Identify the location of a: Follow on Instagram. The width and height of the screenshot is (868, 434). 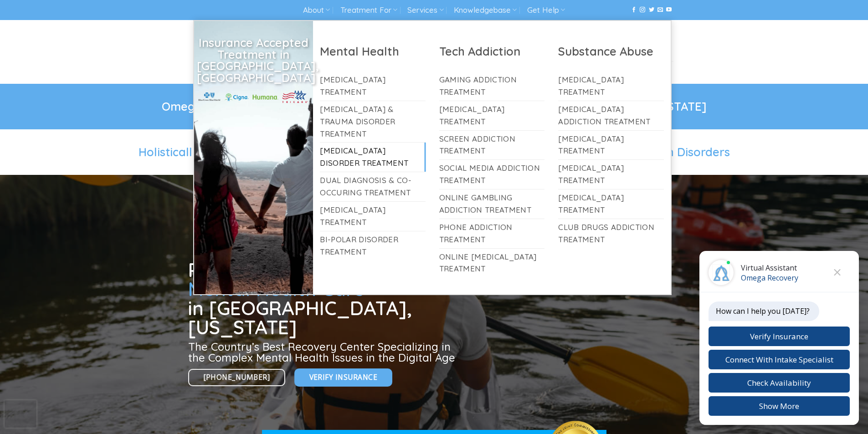
(642, 10).